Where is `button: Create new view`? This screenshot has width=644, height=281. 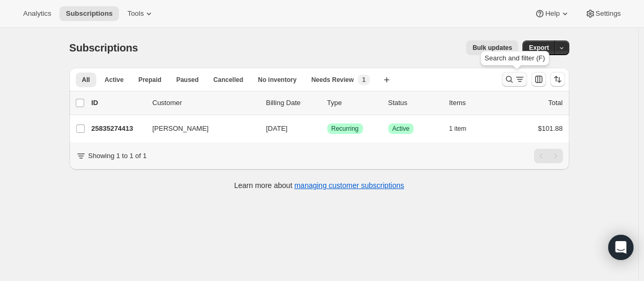 button: Create new view is located at coordinates (387, 80).